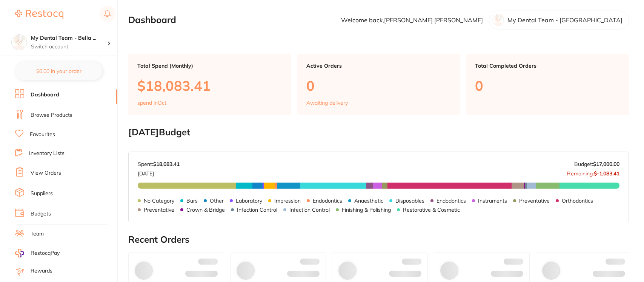  Describe the element at coordinates (368, 200) in the screenshot. I see `p: Anaesthetic` at that location.